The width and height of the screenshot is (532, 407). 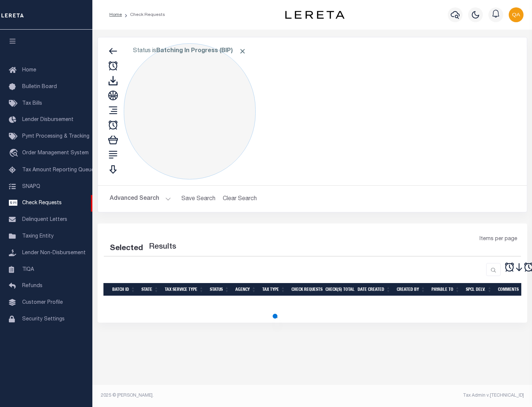 What do you see at coordinates (32, 286) in the screenshot?
I see `span: Refunds` at bounding box center [32, 286].